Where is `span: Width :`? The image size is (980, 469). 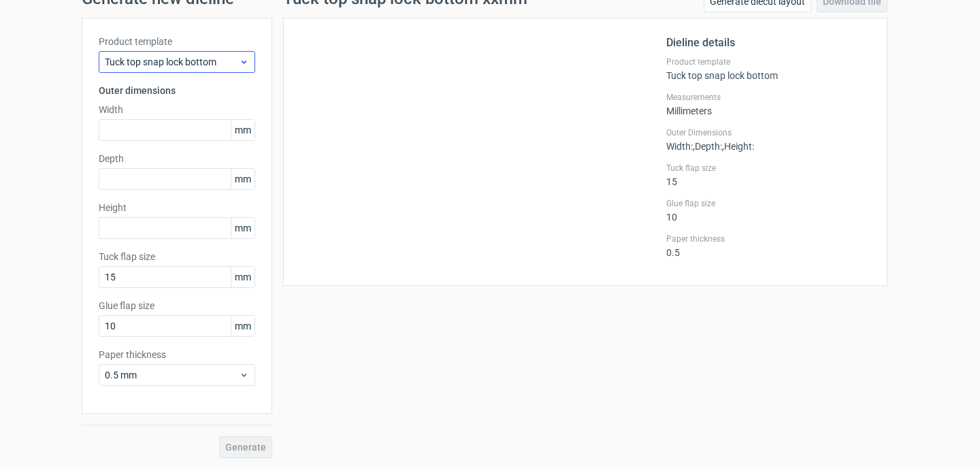
span: Width : is located at coordinates (680, 147).